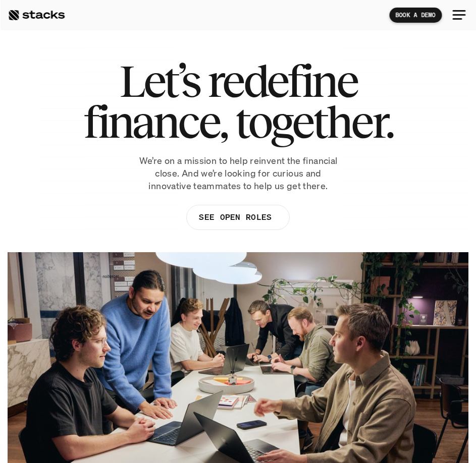  I want to click on p: We’re on a mission to help reinvent the financial close. And we’re looking for curious and innova..., so click(238, 173).